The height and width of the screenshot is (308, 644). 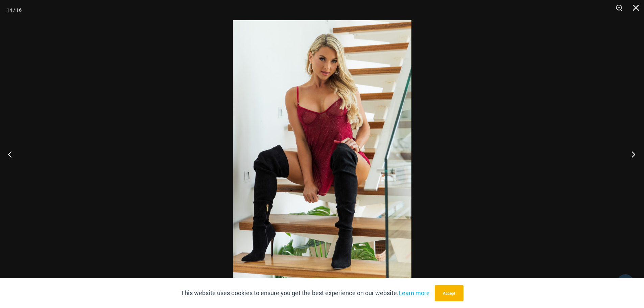 I want to click on img: Guilty Pleasures Red 1260 Slip 6045 Thong 06v2, so click(x=322, y=154).